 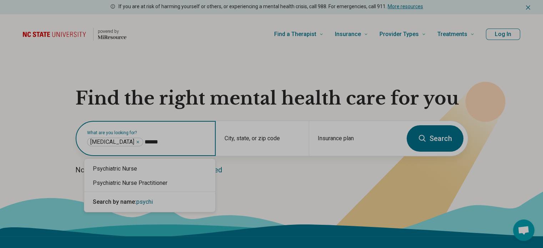 I want to click on p: Not sure what you’re looking for?, so click(x=272, y=170).